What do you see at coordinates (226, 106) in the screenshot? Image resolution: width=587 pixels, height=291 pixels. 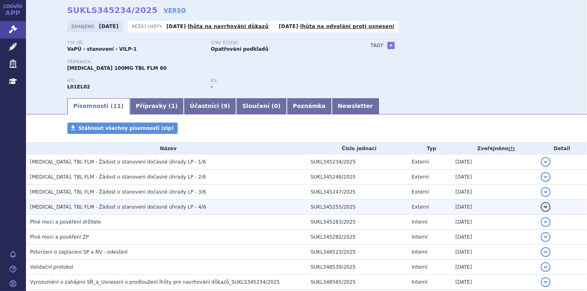 I see `span: 9` at bounding box center [226, 106].